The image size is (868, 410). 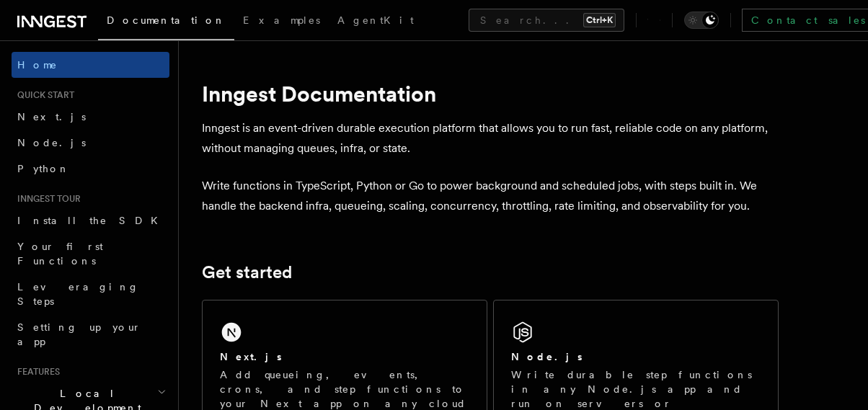 What do you see at coordinates (43, 95) in the screenshot?
I see `span: Quick start` at bounding box center [43, 95].